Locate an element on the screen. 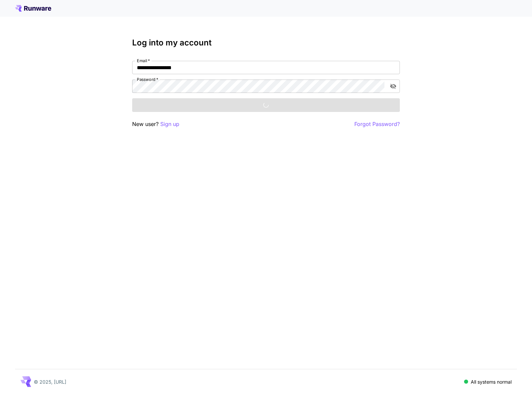  h3: Log into my account is located at coordinates (266, 43).